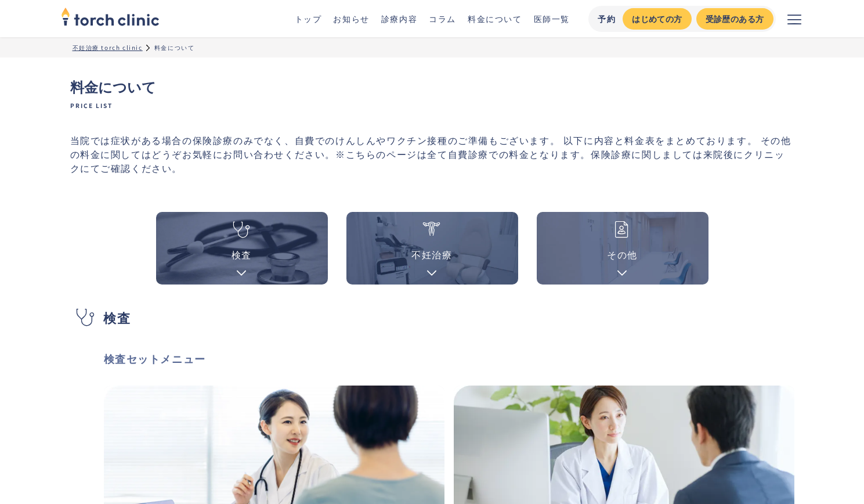 The image size is (864, 504). What do you see at coordinates (308, 19) in the screenshot?
I see `a: トップ` at bounding box center [308, 19].